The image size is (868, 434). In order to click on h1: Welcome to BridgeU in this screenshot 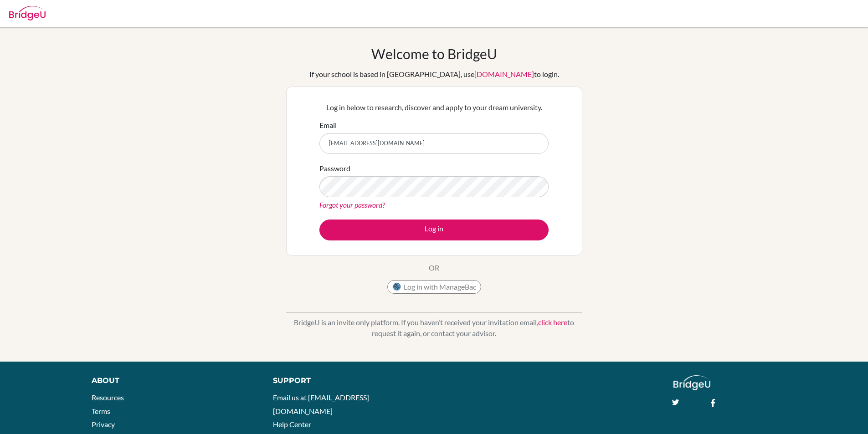, I will do `click(434, 53)`.